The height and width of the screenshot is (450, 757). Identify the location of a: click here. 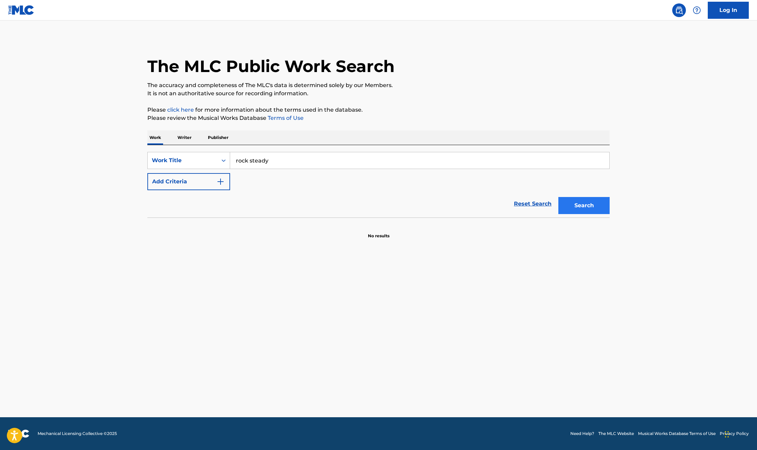
(180, 110).